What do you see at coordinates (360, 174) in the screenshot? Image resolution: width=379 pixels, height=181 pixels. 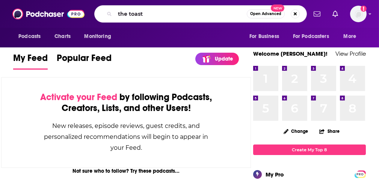 I see `span: PRO` at bounding box center [360, 174].